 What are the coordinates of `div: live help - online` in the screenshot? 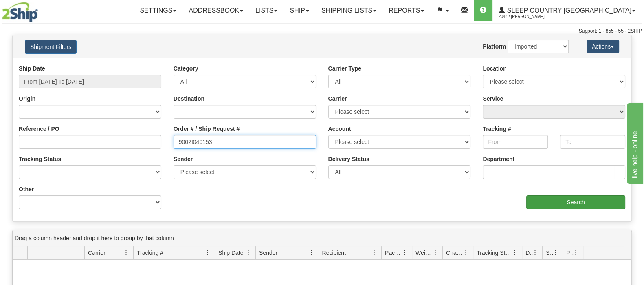 It's located at (41, 10).